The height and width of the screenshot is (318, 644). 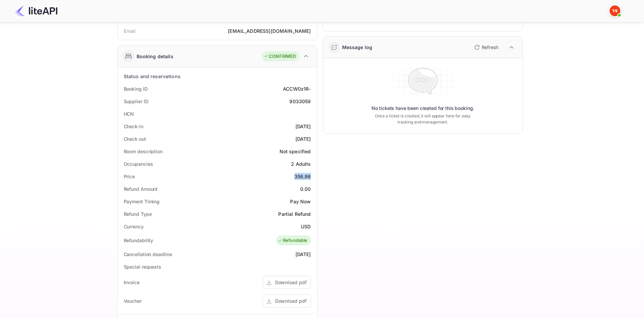 What do you see at coordinates (485, 47) in the screenshot?
I see `button: Refresh` at bounding box center [485, 47].